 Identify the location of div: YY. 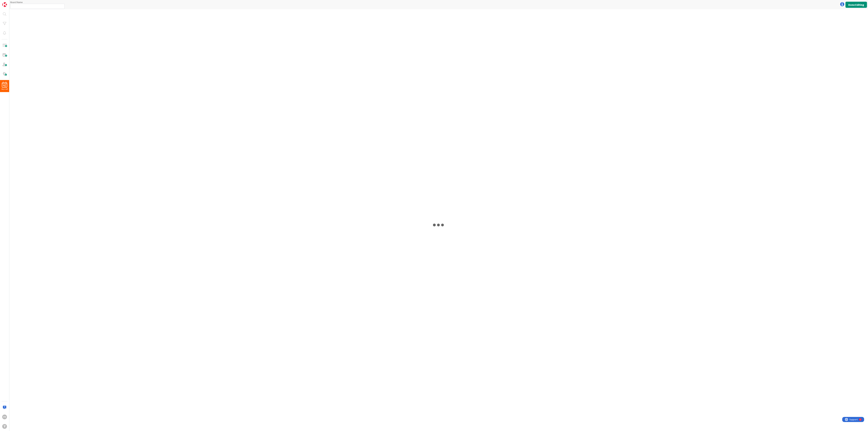
(4, 417).